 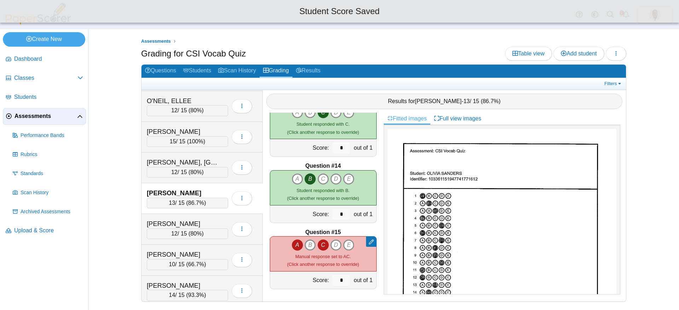 What do you see at coordinates (182, 101) in the screenshot?
I see `div: O'NEIL, ELLEE` at bounding box center [182, 101].